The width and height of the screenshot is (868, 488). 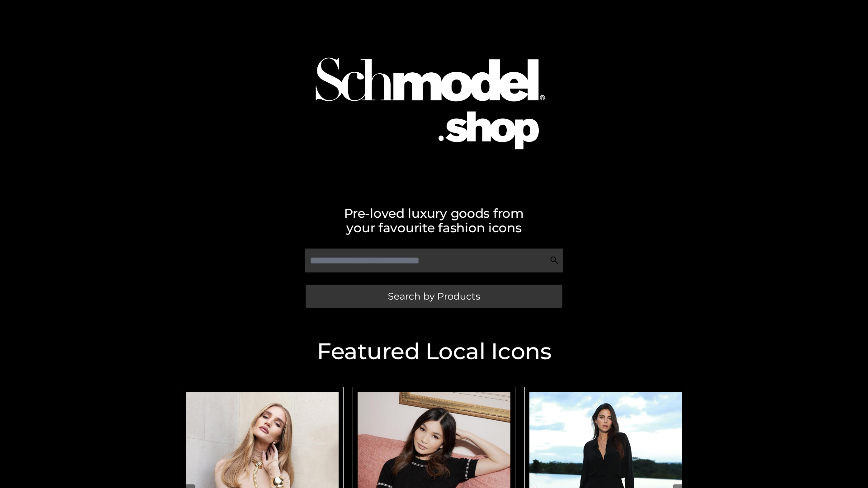 What do you see at coordinates (555, 260) in the screenshot?
I see `img: Search Icon` at bounding box center [555, 260].